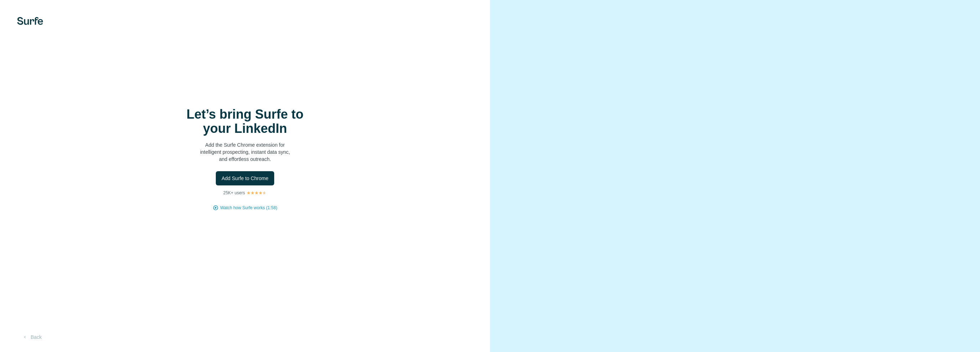 The image size is (980, 352). What do you see at coordinates (30, 21) in the screenshot?
I see `img: Surfe's logo` at bounding box center [30, 21].